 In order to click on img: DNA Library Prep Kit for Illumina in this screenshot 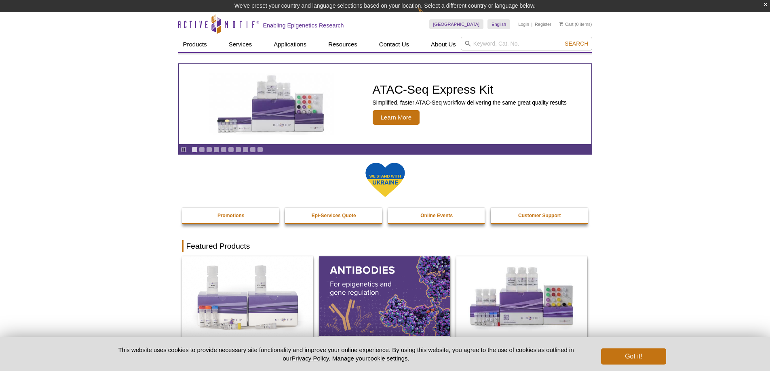, I will do `click(248, 296)`.